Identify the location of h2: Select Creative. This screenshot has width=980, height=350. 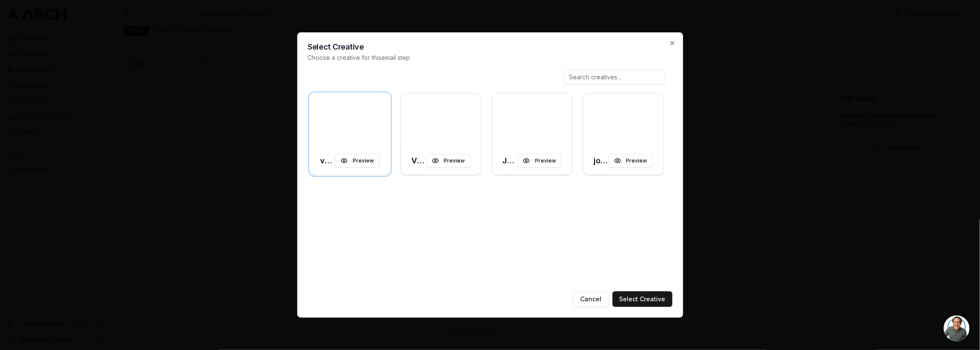
(490, 47).